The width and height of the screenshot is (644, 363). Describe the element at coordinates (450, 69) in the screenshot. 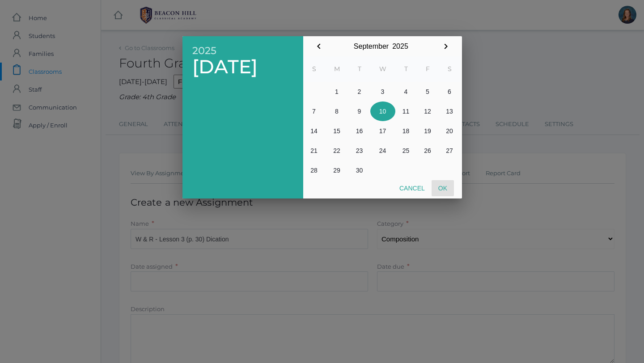

I see `abbr: Saturday` at that location.